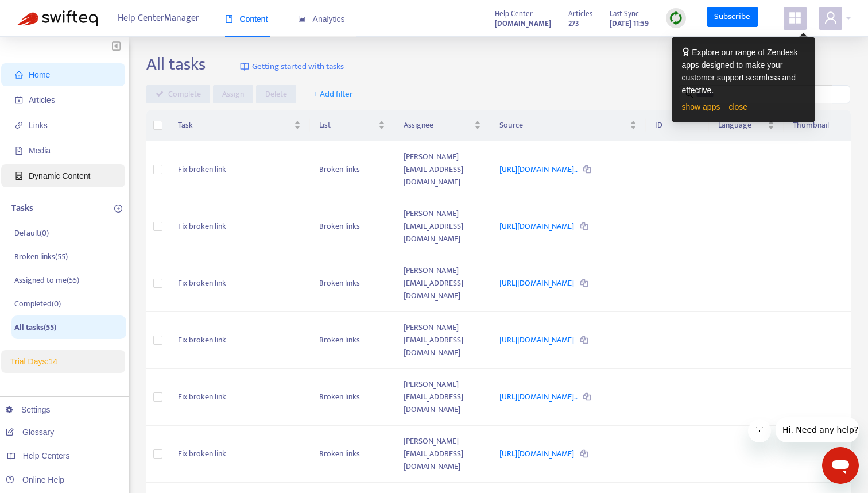 This screenshot has width=868, height=493. Describe the element at coordinates (229, 19) in the screenshot. I see `span: book` at that location.